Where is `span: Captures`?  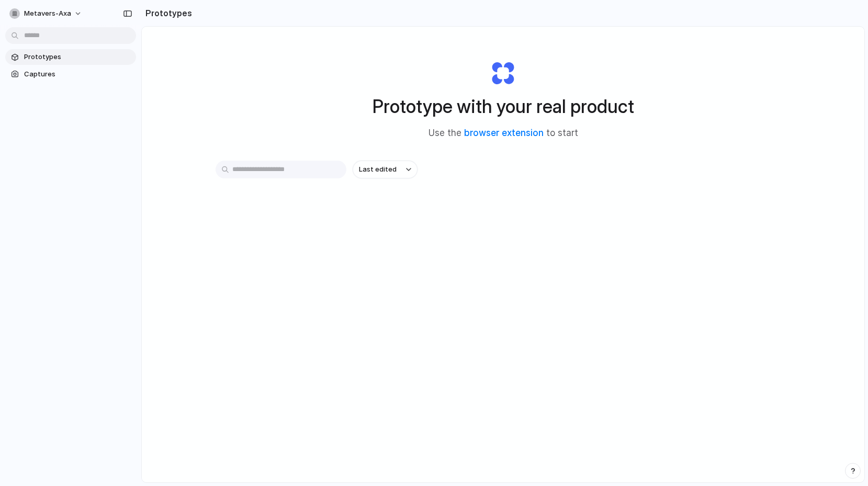 span: Captures is located at coordinates (78, 74).